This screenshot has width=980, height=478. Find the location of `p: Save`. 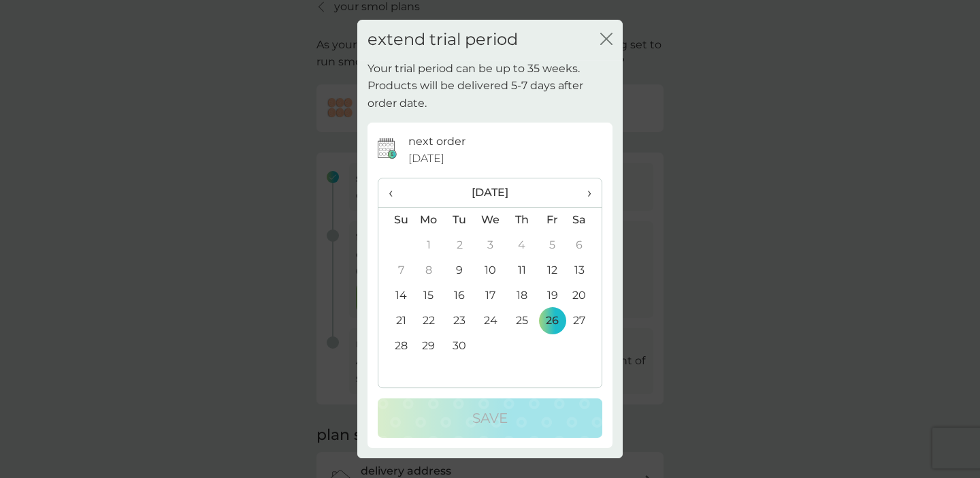

p: Save is located at coordinates (490, 418).